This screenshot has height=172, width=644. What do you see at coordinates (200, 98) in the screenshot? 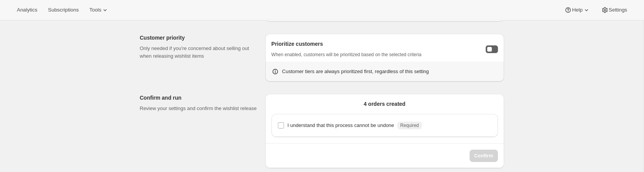
I see `p: Confirm and run` at bounding box center [200, 98].